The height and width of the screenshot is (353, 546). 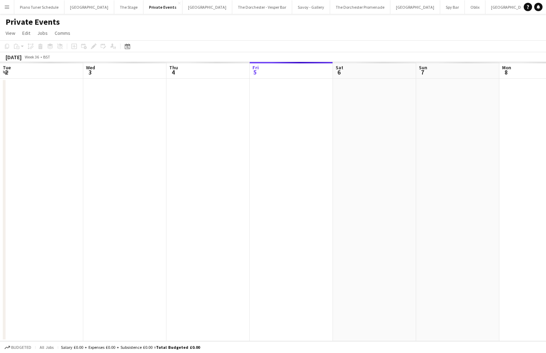 I want to click on button: Savoy - Gallery, so click(x=311, y=7).